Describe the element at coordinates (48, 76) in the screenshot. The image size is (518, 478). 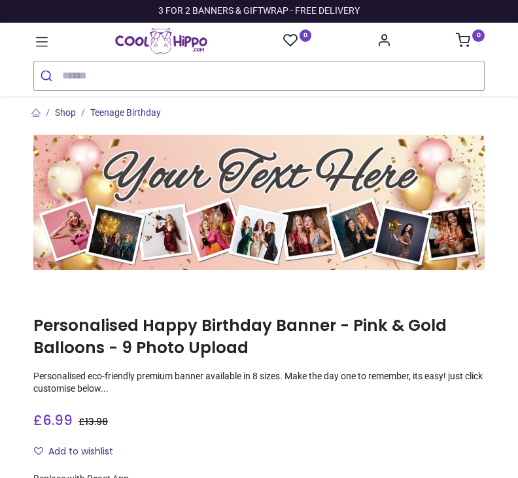
I see `button: Submit` at that location.